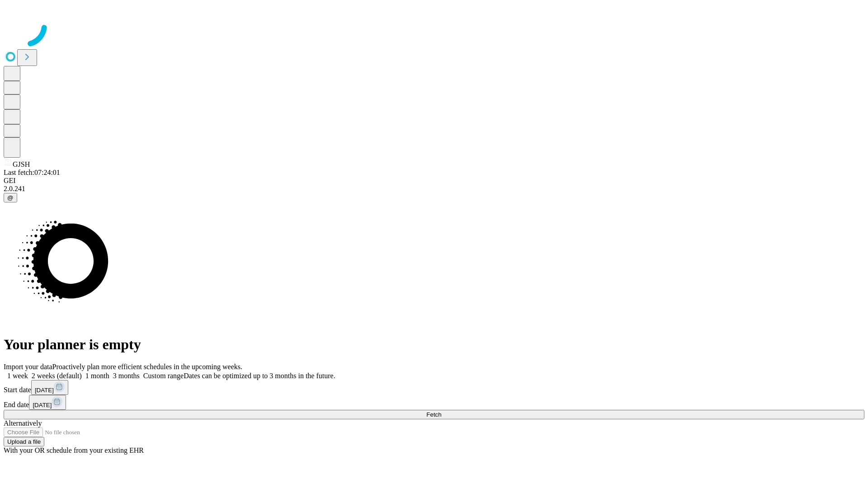 This screenshot has width=868, height=488. Describe the element at coordinates (24, 441) in the screenshot. I see `button: Upload a file` at that location.